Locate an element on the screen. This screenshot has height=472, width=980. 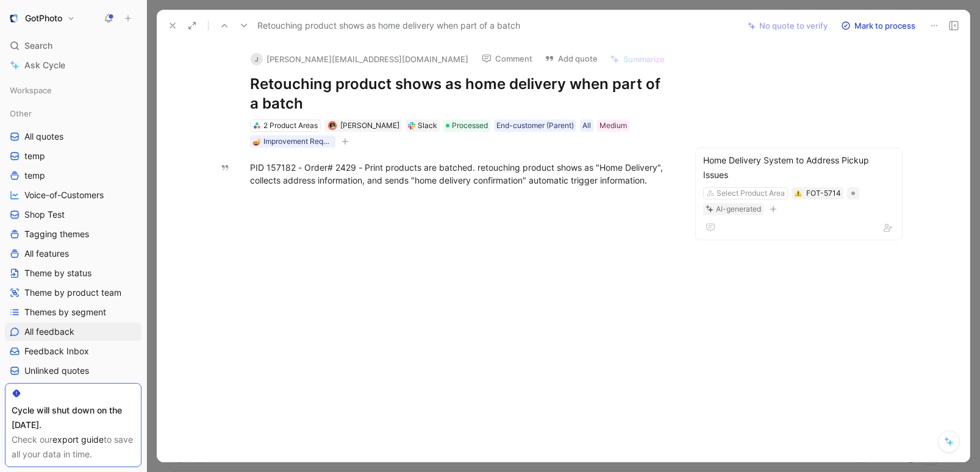
div: FOT-5714 is located at coordinates (823, 194).